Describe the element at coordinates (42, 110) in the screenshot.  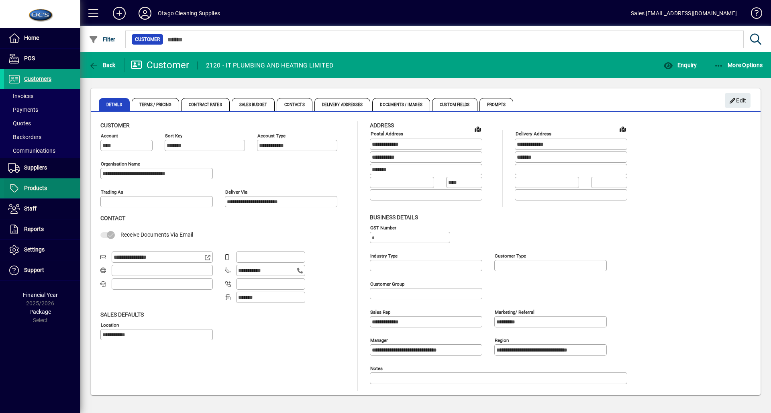
I see `a: Payments` at that location.